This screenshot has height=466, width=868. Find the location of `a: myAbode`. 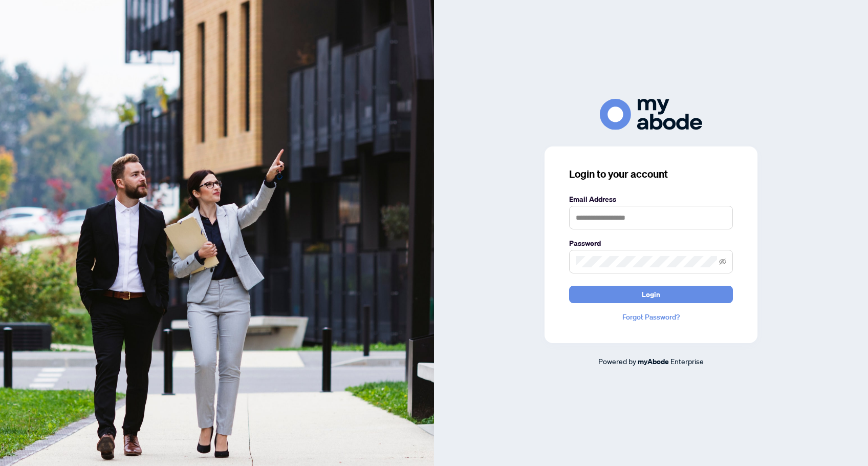

a: myAbode is located at coordinates (653, 361).